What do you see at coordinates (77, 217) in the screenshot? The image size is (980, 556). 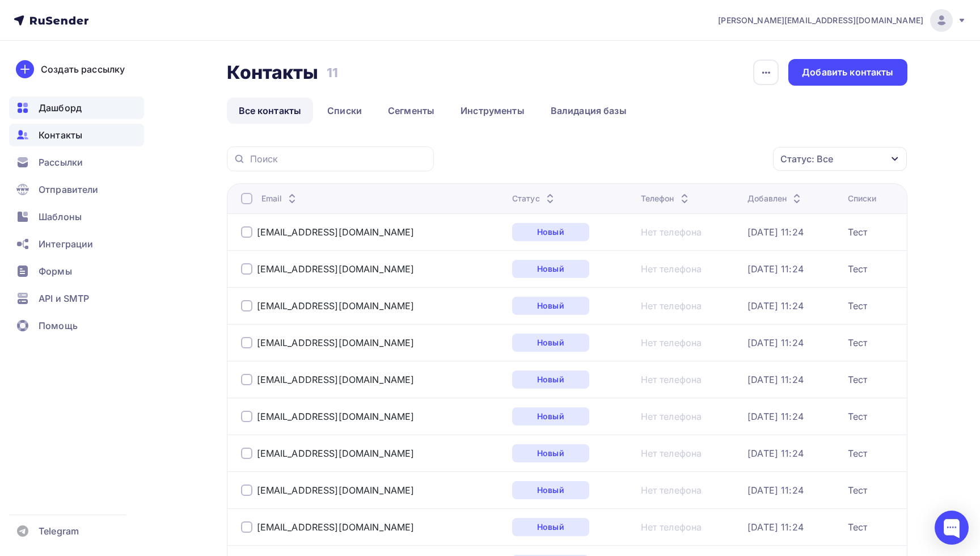 I see `a: Шаблоны` at bounding box center [77, 217].